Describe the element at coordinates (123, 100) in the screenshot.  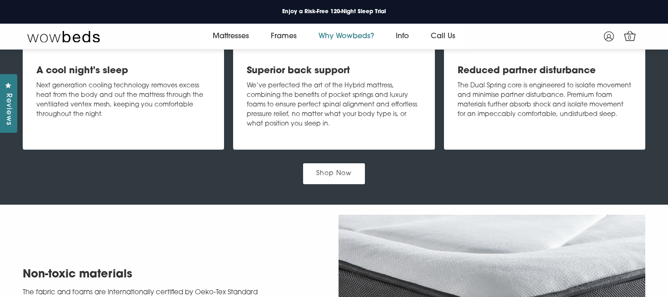
I see `p: Next generation cooling technology removes excess heat from the body and out the mattress through...` at that location.